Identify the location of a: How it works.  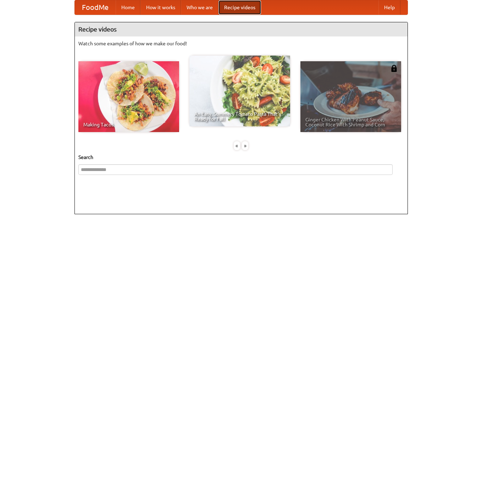
(161, 7).